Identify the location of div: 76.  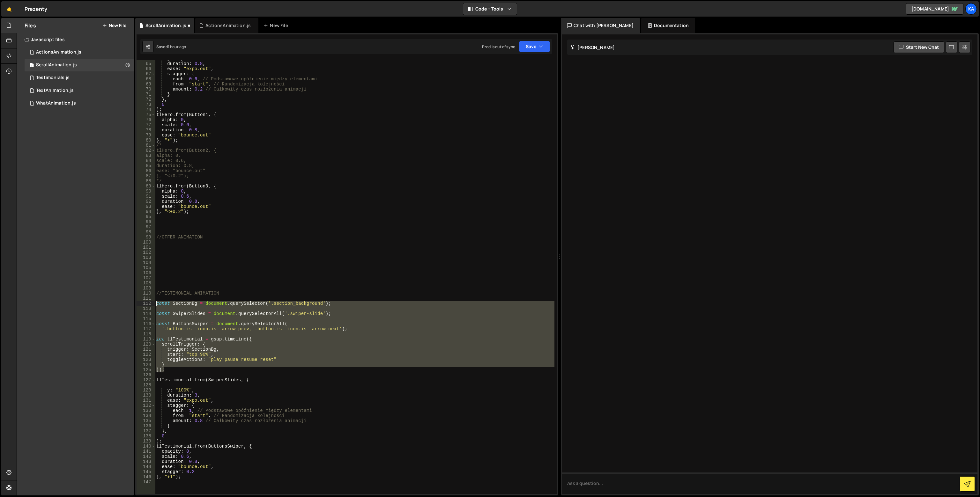
(145, 120).